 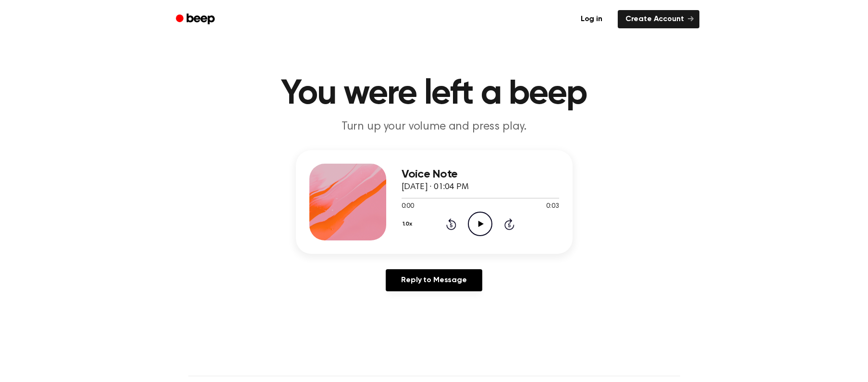 What do you see at coordinates (553, 207) in the screenshot?
I see `span: 0:03` at bounding box center [553, 207].